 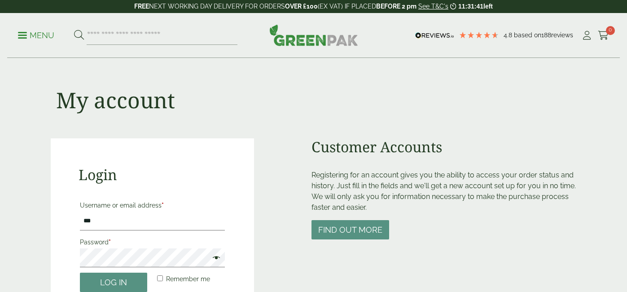 What do you see at coordinates (562, 35) in the screenshot?
I see `span: reviews` at bounding box center [562, 35].